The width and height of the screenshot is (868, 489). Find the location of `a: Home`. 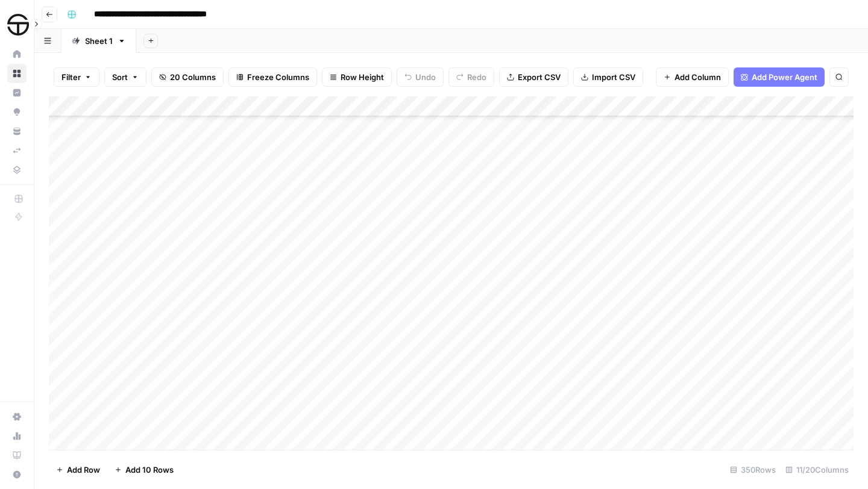

a: Home is located at coordinates (17, 54).